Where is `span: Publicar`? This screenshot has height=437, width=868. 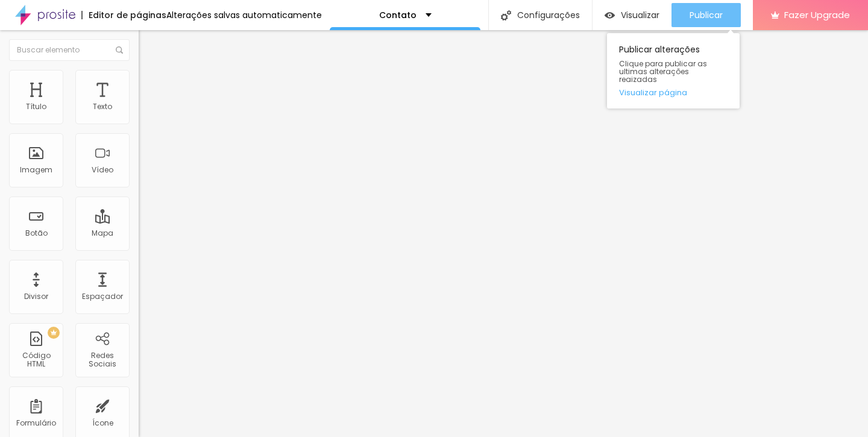 span: Publicar is located at coordinates (706, 15).